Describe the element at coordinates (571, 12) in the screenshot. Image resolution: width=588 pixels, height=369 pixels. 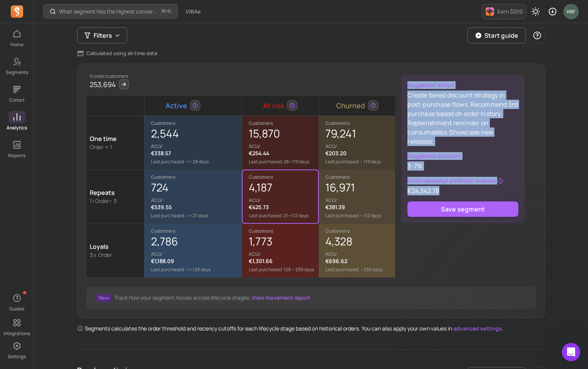
I see `img: avatar` at that location.